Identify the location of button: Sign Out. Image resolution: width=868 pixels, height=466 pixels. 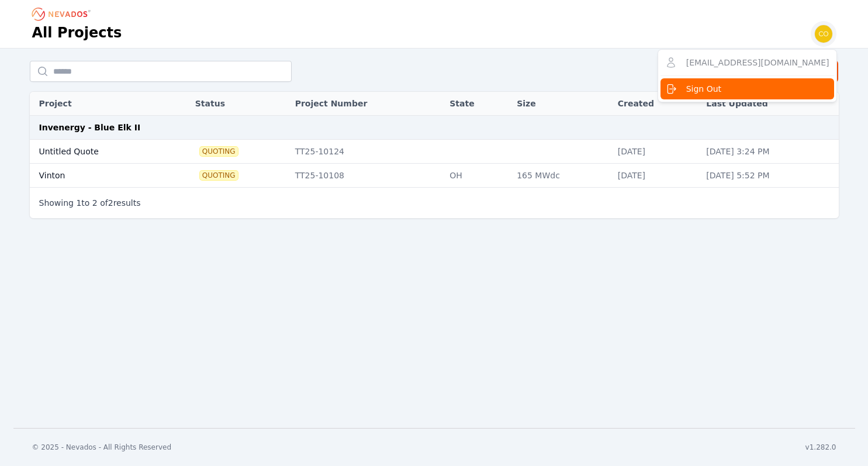
(747, 89).